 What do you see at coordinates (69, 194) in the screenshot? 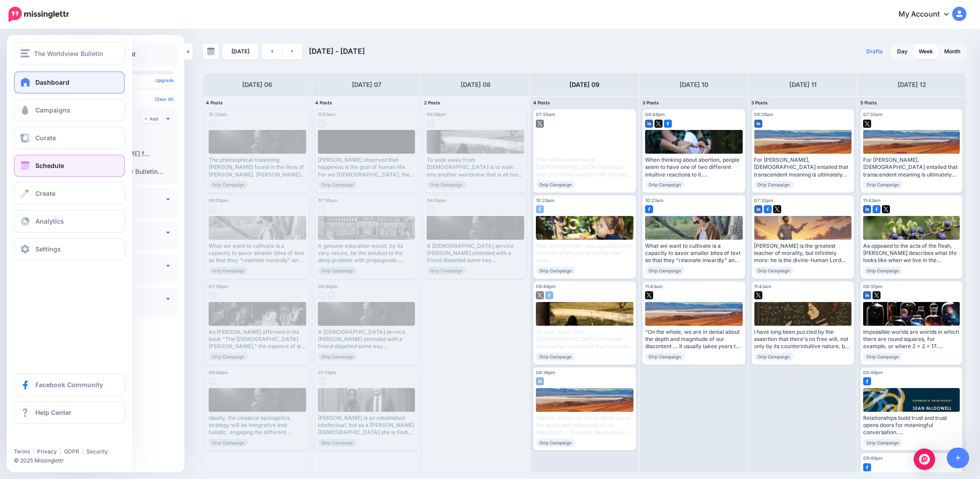
I see `a: Create` at bounding box center [69, 194].